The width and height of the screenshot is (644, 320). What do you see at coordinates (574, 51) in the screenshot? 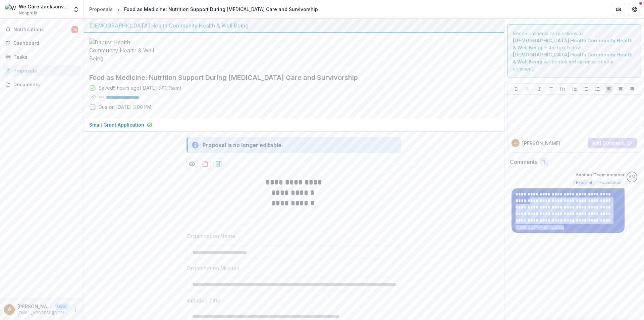
I see `div: Send comments or questions to in the box below. will be notified via email of your comment.` at bounding box center [574, 51].